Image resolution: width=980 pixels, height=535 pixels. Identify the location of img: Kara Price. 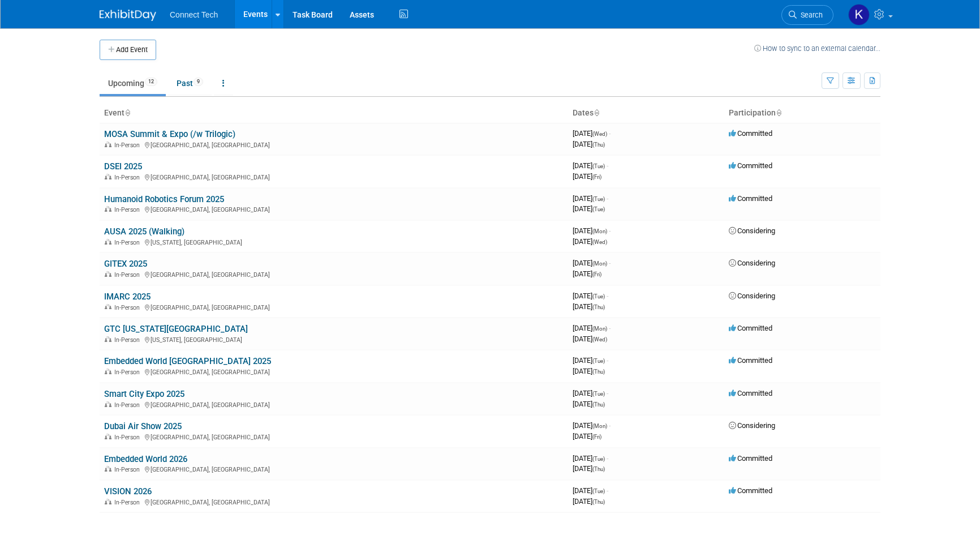
(859, 15).